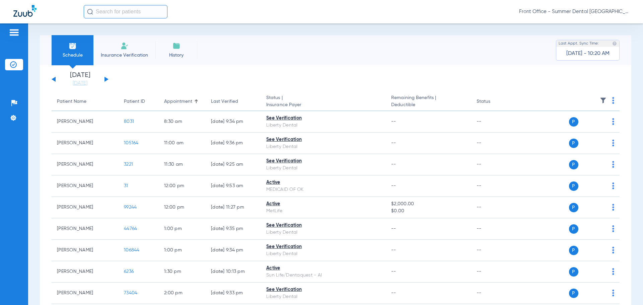  I want to click on img: Schedule, so click(73, 46).